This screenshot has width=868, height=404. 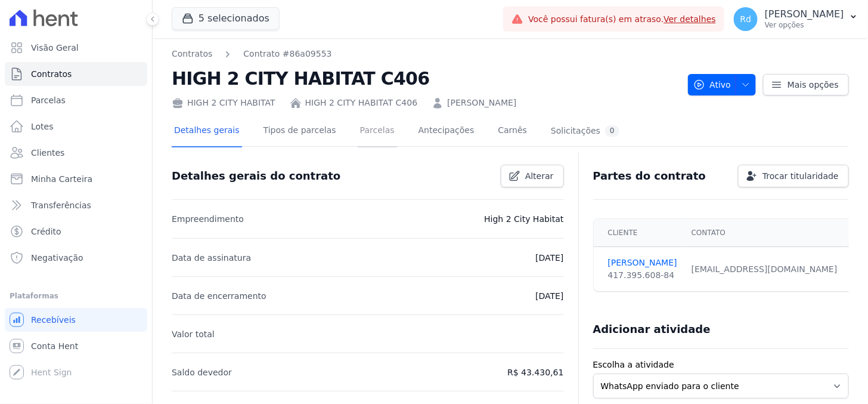 I want to click on a: Minha Carteira, so click(x=76, y=179).